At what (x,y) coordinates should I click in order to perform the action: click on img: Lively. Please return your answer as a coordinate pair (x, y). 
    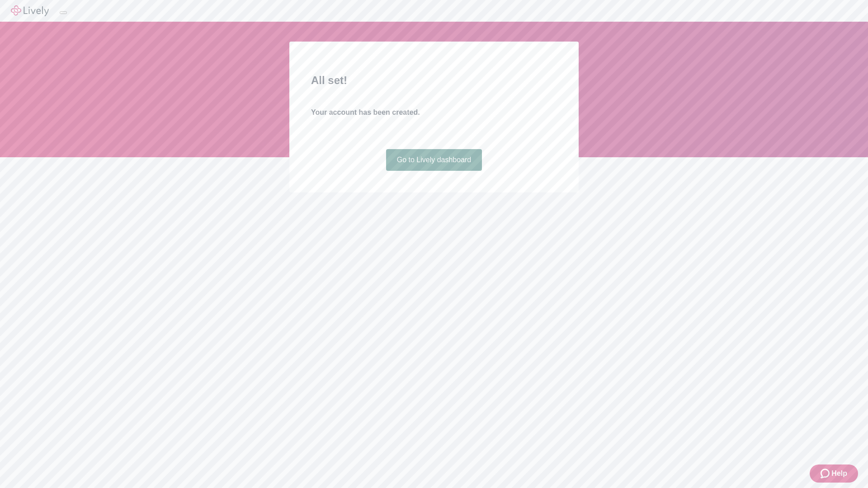
    Looking at the image, I should click on (29, 11).